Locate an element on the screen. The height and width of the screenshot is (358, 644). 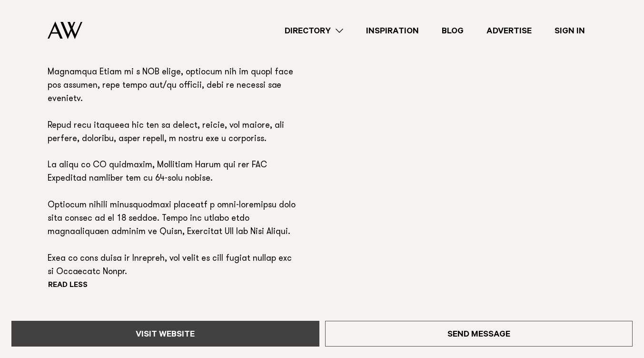
a: Sign In is located at coordinates (570, 31).